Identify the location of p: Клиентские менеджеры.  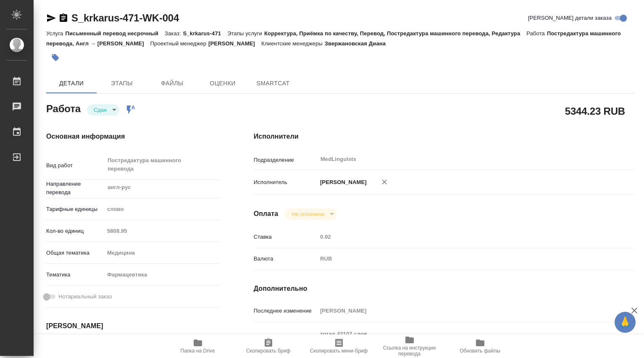
(293, 43).